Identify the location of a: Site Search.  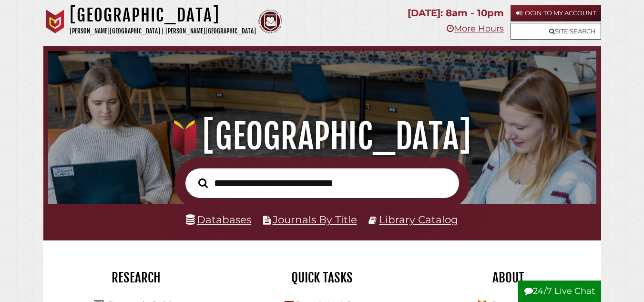
(555, 31).